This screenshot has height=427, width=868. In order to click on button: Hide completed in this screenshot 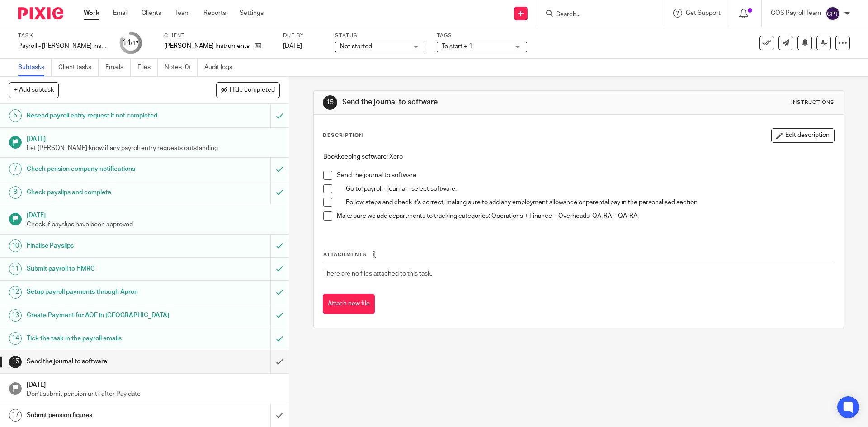, I will do `click(247, 90)`.